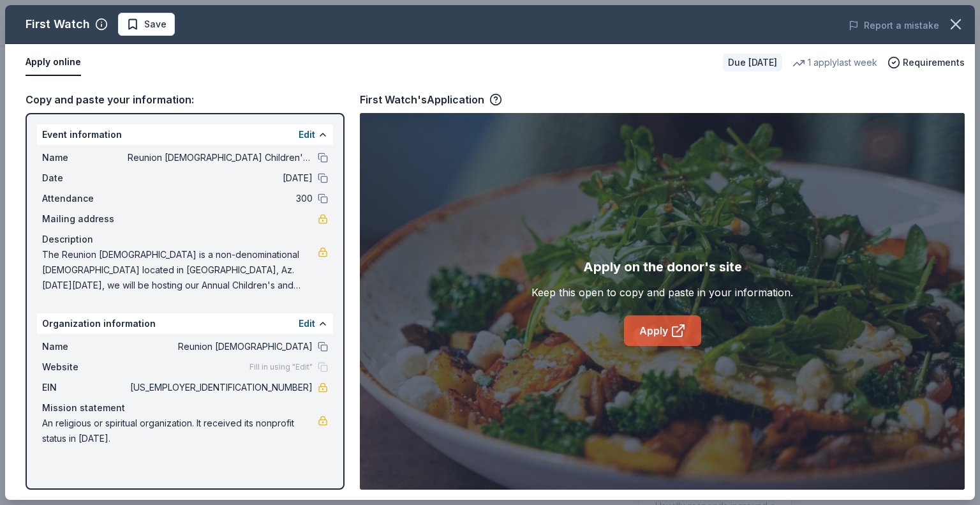  What do you see at coordinates (58, 24) in the screenshot?
I see `div: First Watch` at bounding box center [58, 24].